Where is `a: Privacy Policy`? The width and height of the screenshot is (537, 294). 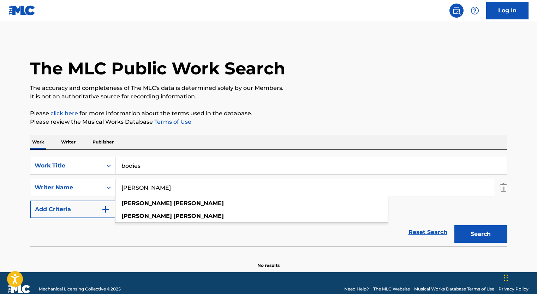 a: Privacy Policy is located at coordinates (513, 290).